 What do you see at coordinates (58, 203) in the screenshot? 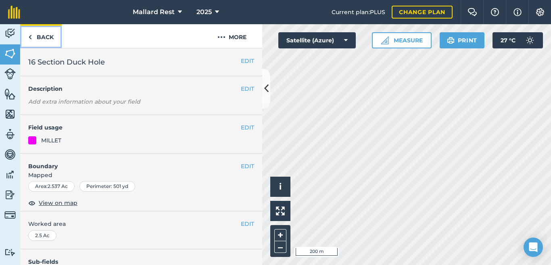
I see `span: View on map` at bounding box center [58, 203].